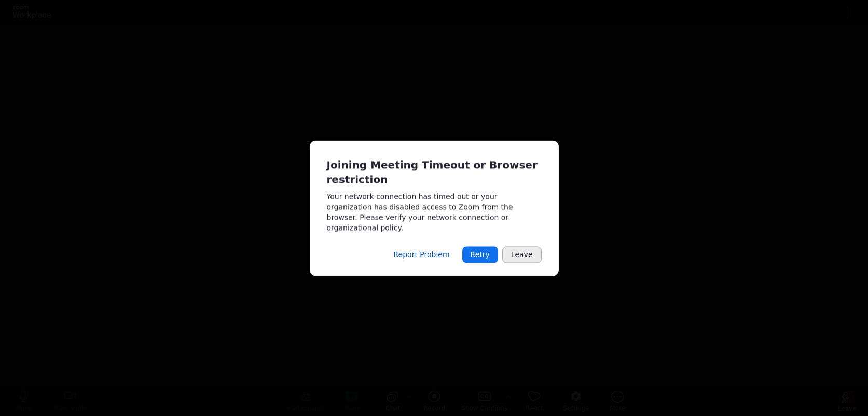 The image size is (868, 416). Describe the element at coordinates (421, 255) in the screenshot. I see `button: Report Problem` at that location.